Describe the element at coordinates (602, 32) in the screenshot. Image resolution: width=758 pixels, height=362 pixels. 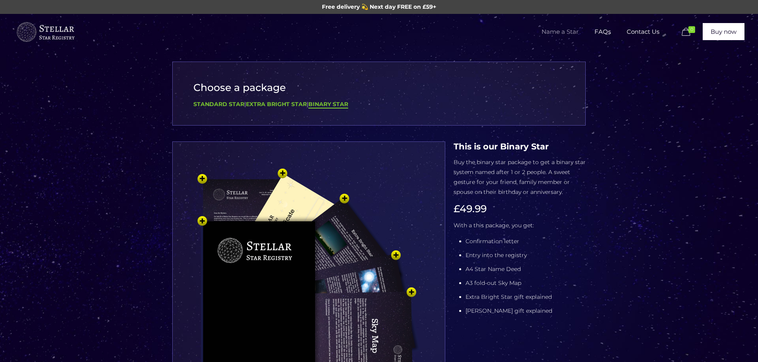
I see `span: FAQs` at that location.